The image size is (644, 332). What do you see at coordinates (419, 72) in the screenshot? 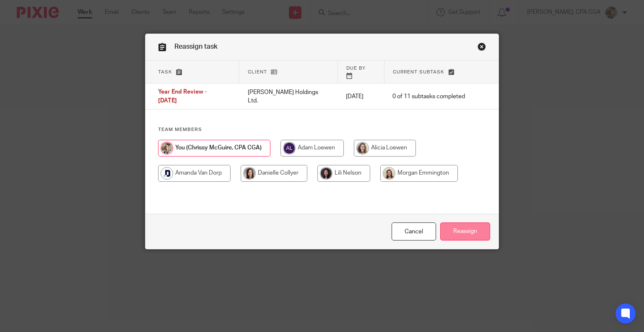
I see `span: Current subtask` at bounding box center [419, 72].